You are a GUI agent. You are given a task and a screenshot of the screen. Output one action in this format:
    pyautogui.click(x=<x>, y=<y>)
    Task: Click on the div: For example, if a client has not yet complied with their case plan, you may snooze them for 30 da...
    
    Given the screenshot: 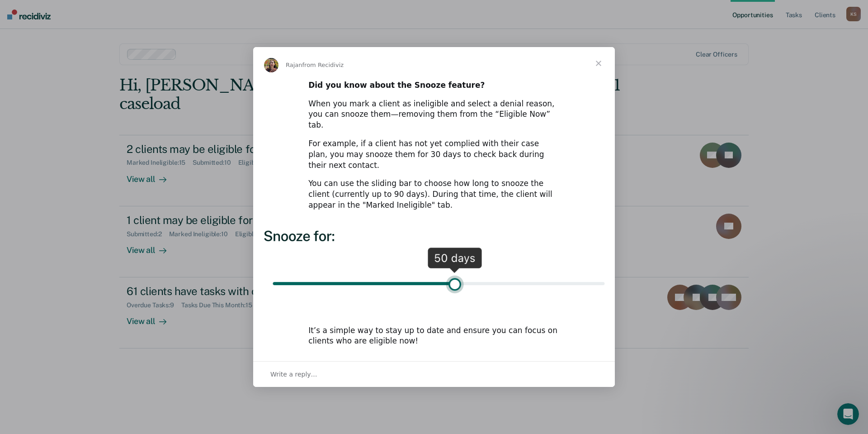 What is the action you would take?
    pyautogui.click(x=434, y=155)
    